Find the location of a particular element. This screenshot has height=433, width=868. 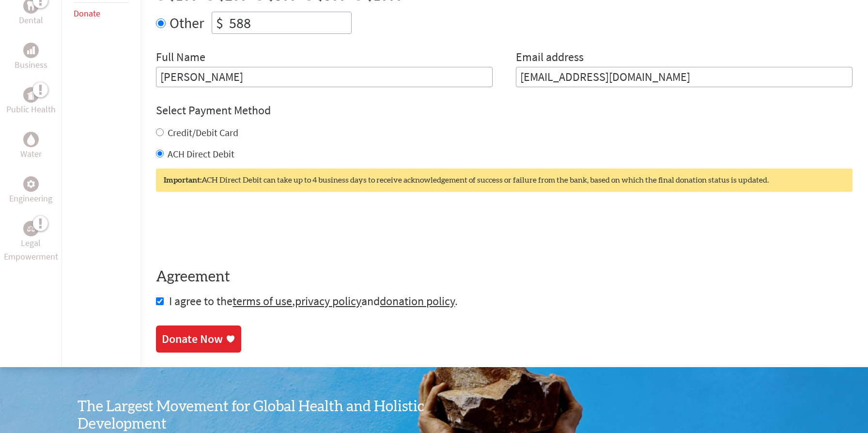

div: Legal Empowerment is located at coordinates (31, 228).